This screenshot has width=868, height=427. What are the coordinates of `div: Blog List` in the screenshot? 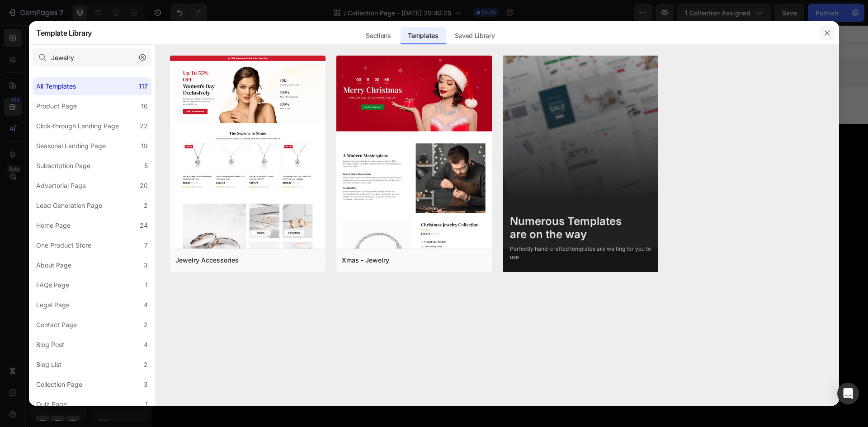 It's located at (49, 365).